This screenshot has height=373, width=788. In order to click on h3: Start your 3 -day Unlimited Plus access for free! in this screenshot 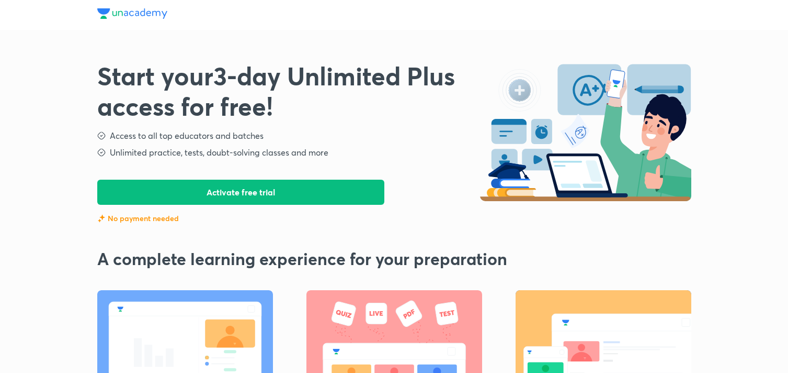, I will do `click(289, 91)`.